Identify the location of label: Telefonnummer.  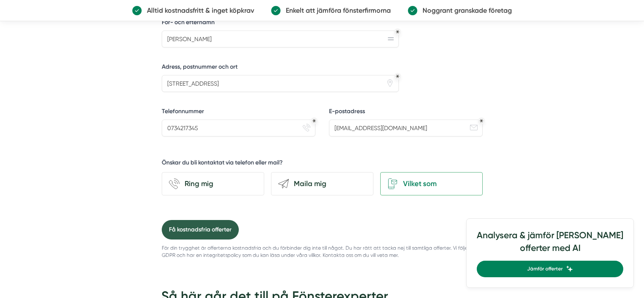
(238, 112).